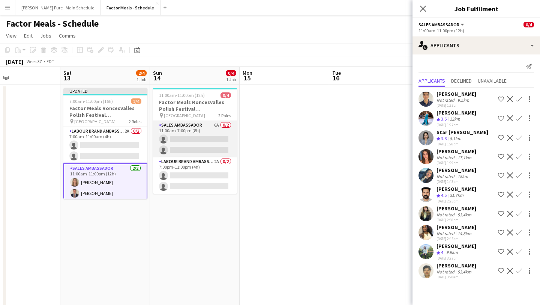 This screenshot has height=305, width=540. I want to click on span: Comms, so click(67, 36).